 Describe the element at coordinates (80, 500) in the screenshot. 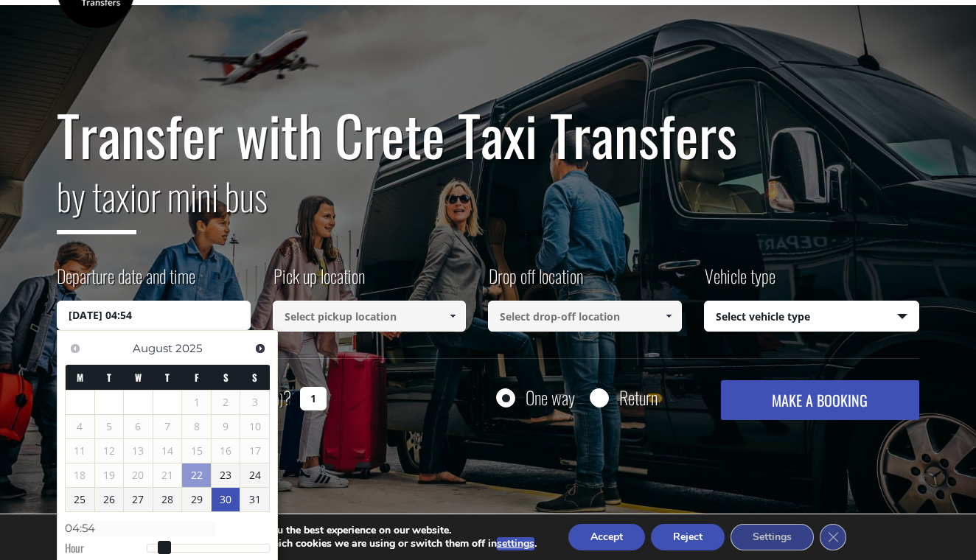

I see `a: 25` at that location.